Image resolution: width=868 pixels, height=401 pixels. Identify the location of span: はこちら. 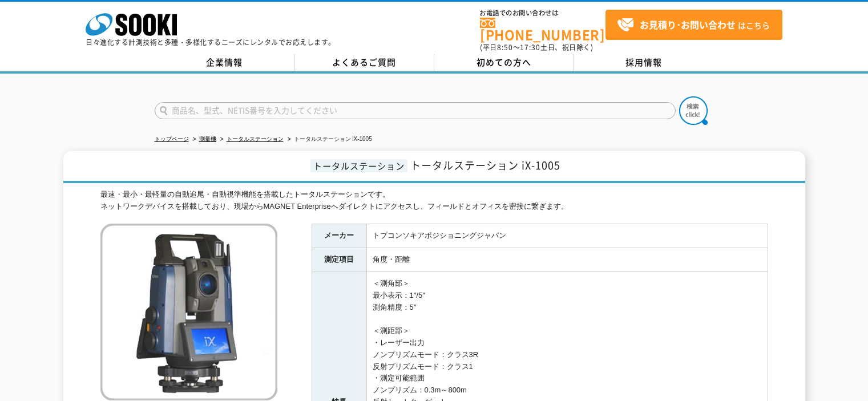
(694, 25).